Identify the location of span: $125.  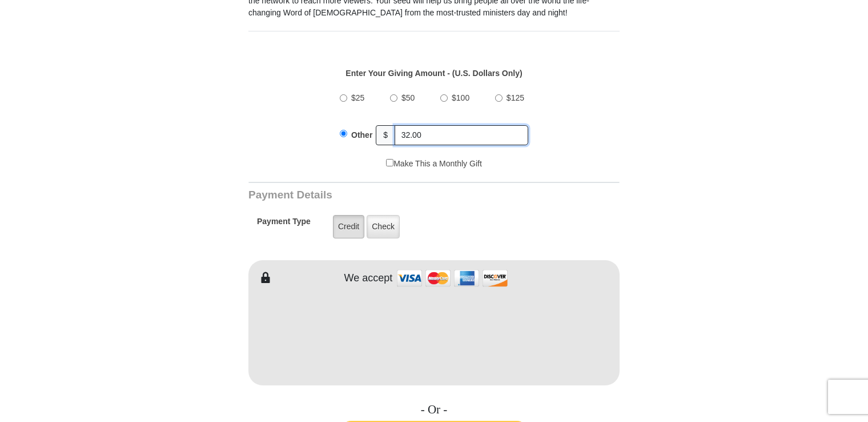
(515, 98).